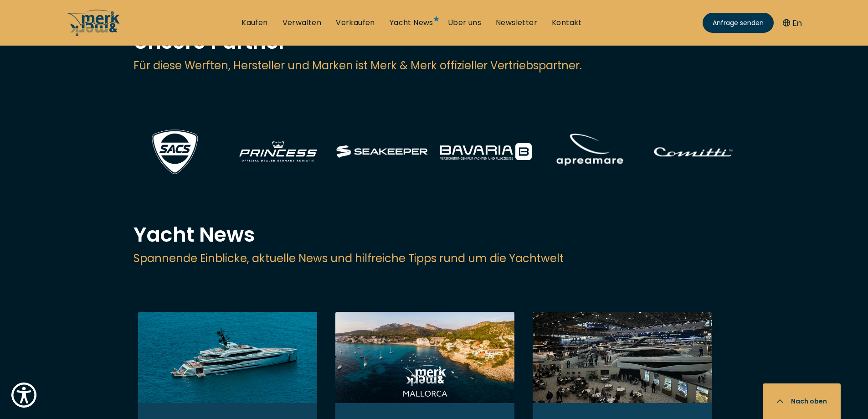  I want to click on a: Newsletter, so click(516, 23).